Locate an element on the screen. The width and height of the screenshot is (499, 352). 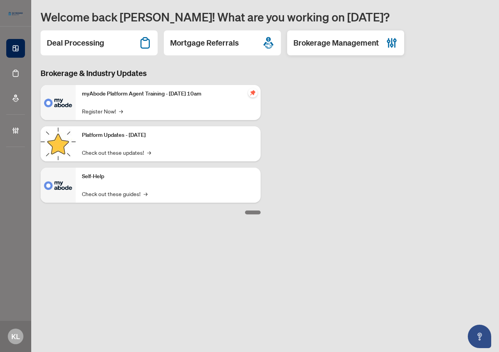
span: KL is located at coordinates (16, 336).